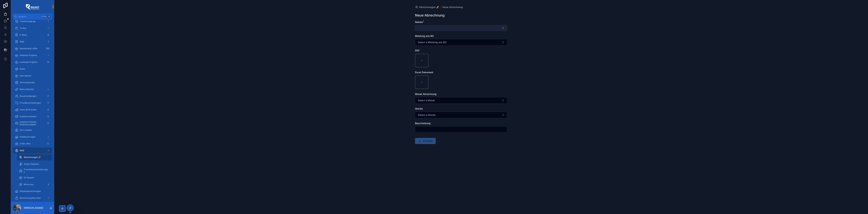 This screenshot has height=214, width=868. Describe the element at coordinates (22, 69) in the screenshot. I see `span: Deals` at that location.